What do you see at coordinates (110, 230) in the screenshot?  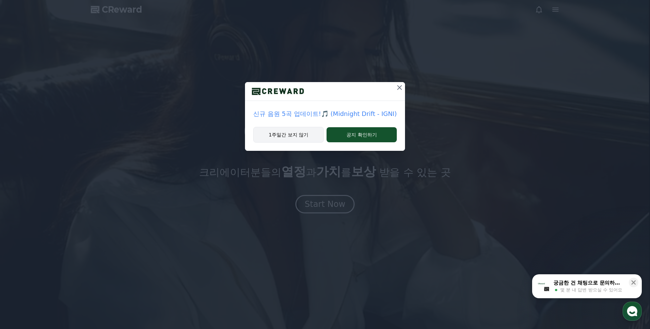 I see `span: 설정` at bounding box center [110, 230].